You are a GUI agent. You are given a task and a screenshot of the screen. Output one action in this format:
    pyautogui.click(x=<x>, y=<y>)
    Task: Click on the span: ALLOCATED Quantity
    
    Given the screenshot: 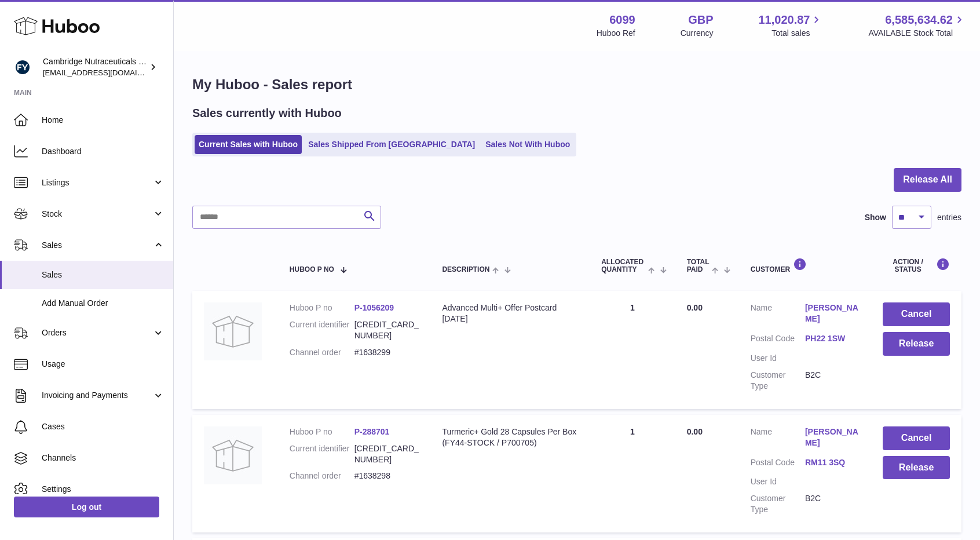 What is the action you would take?
    pyautogui.click(x=623, y=266)
    